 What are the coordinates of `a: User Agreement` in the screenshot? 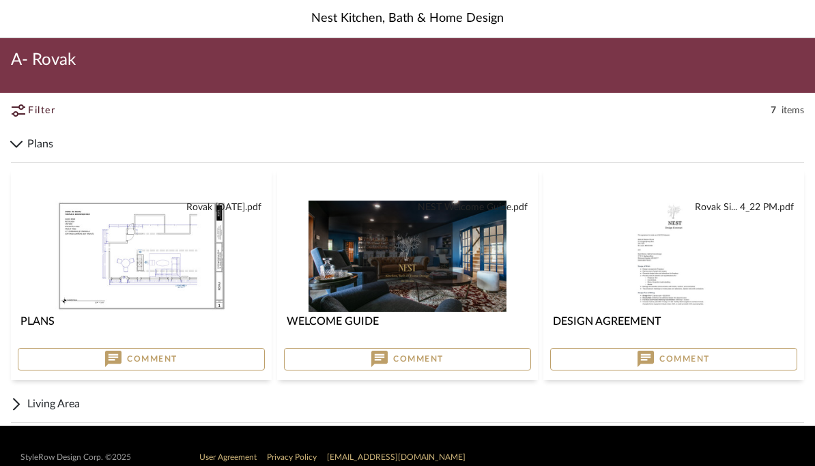 It's located at (228, 457).